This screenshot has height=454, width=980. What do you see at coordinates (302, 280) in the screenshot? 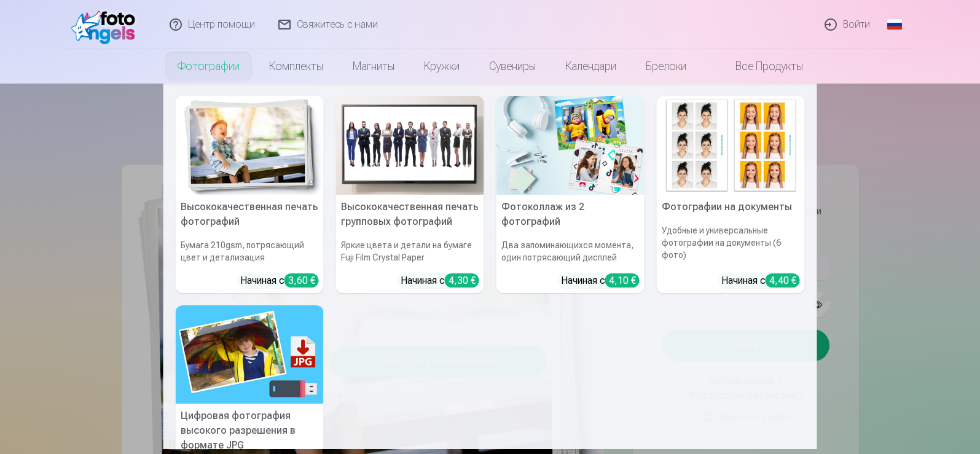
I see `div: 3,60 €` at bounding box center [302, 280].